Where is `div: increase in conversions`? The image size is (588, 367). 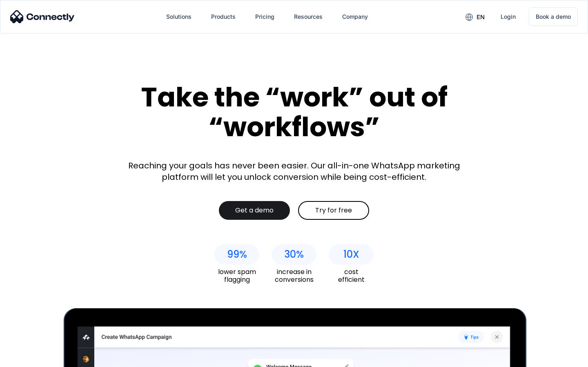
div: increase in conversions is located at coordinates (294, 276).